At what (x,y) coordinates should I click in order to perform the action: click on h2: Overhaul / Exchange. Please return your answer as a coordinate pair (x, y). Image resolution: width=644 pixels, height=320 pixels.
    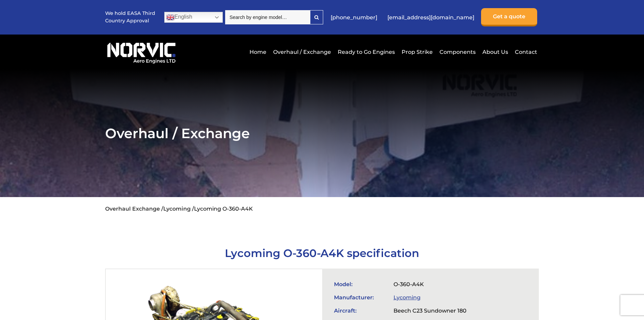
    Looking at the image, I should click on (322, 133).